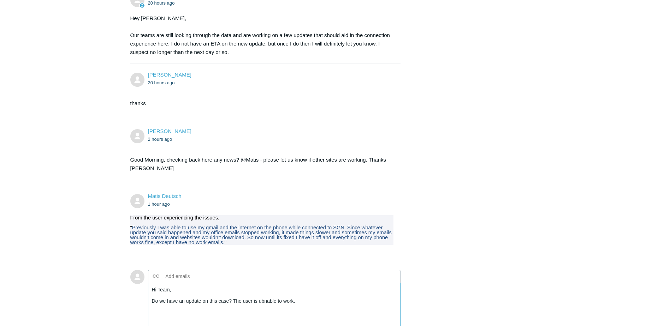 The image size is (670, 326). I want to click on label: CC, so click(156, 276).